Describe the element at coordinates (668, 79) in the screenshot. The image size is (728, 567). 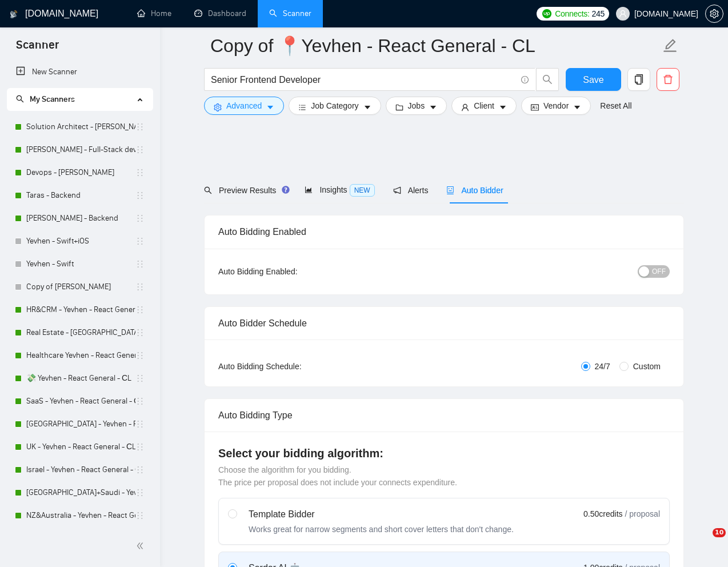
I see `button: delete` at that location.